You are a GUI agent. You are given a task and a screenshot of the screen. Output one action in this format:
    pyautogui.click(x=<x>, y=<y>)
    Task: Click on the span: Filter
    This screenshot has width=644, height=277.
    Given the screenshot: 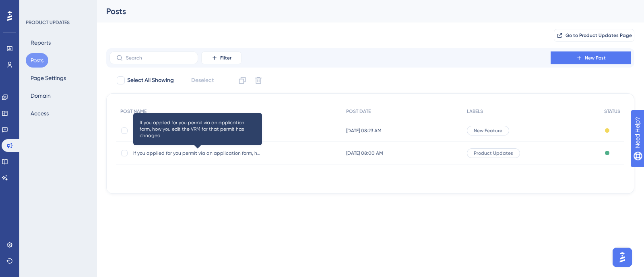 What is the action you would take?
    pyautogui.click(x=226, y=58)
    